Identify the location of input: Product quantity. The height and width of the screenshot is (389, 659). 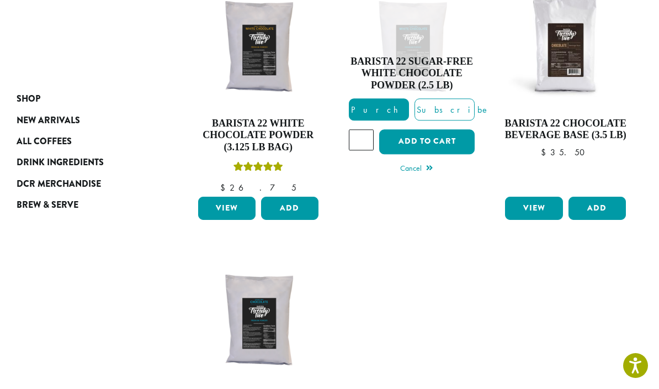
(361, 140).